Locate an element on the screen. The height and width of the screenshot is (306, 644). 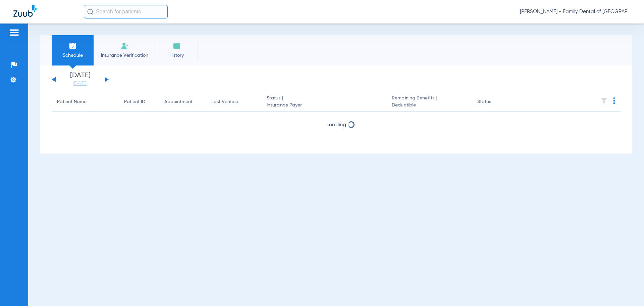
img: hamburger-icon is located at coordinates (14, 32).